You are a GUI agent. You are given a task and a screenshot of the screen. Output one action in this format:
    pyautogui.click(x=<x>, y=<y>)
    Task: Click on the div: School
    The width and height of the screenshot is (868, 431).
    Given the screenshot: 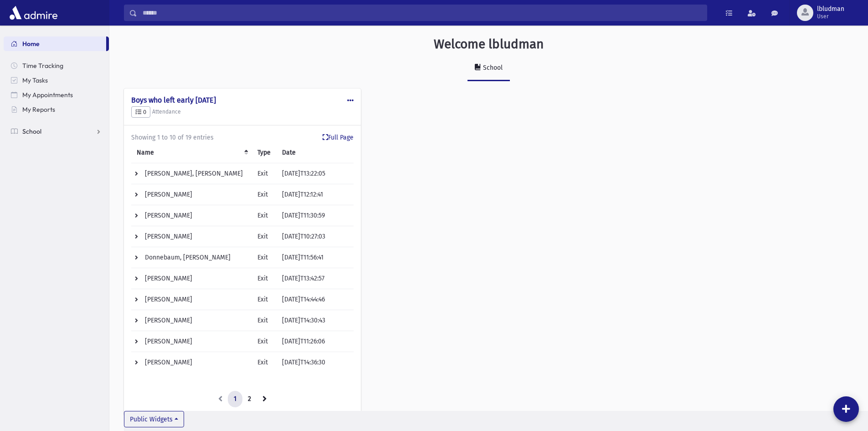 What is the action you would take?
    pyautogui.click(x=492, y=67)
    